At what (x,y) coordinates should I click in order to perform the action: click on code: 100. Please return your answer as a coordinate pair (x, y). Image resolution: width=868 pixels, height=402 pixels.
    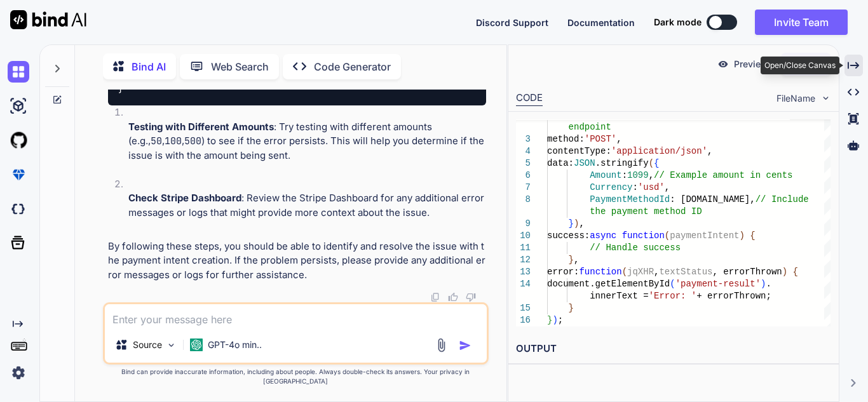
    Looking at the image, I should click on (173, 141).